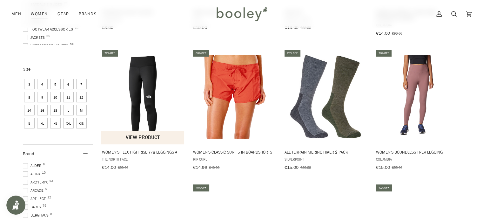  I want to click on img: Rip Curl Women's Classic Surf 5" Boardshort Red - Booley Galway, so click(234, 97).